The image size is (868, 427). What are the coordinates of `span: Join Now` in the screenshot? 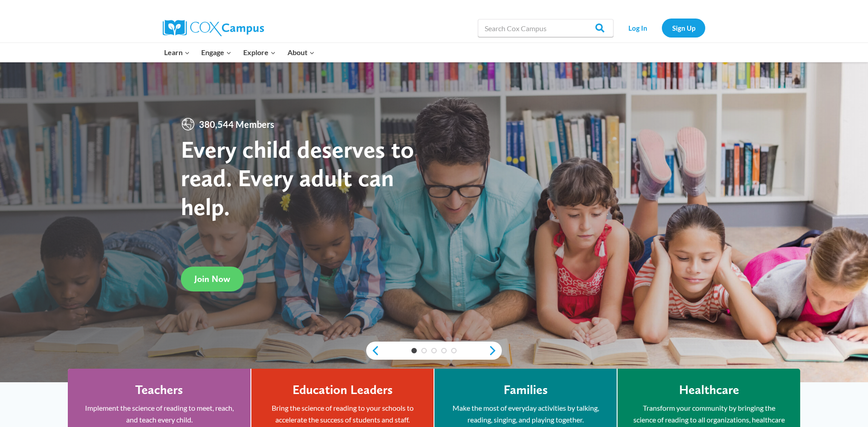 It's located at (212, 279).